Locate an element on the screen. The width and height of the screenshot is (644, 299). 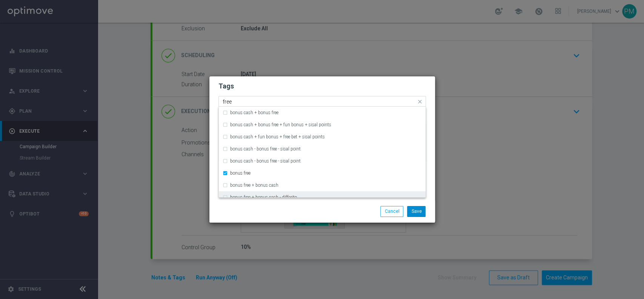
label: bonus cash + bonus free is located at coordinates (254, 112).